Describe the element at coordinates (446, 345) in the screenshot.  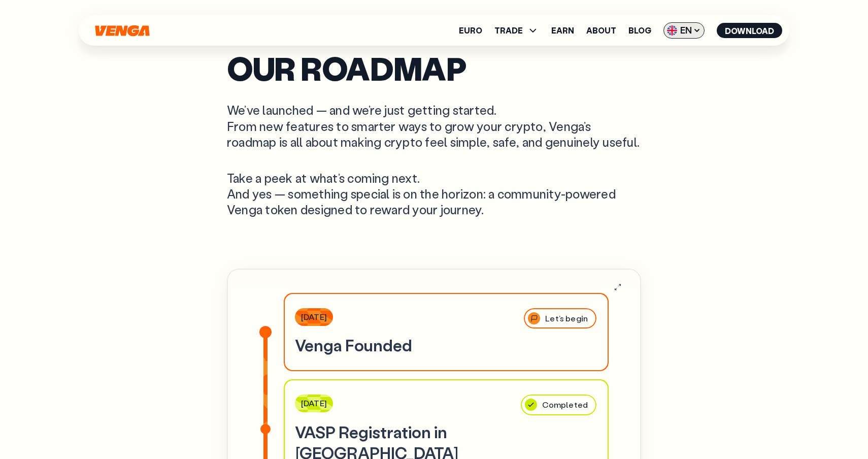
I see `h3: Venga Founded` at that location.